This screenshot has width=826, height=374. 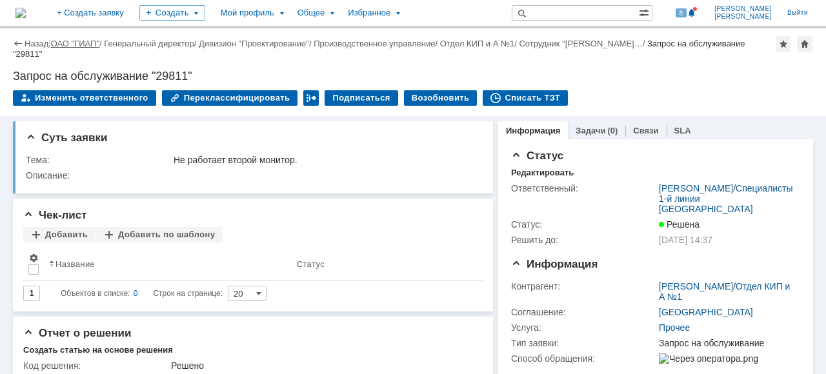 I want to click on a: Производственное управление, so click(x=374, y=43).